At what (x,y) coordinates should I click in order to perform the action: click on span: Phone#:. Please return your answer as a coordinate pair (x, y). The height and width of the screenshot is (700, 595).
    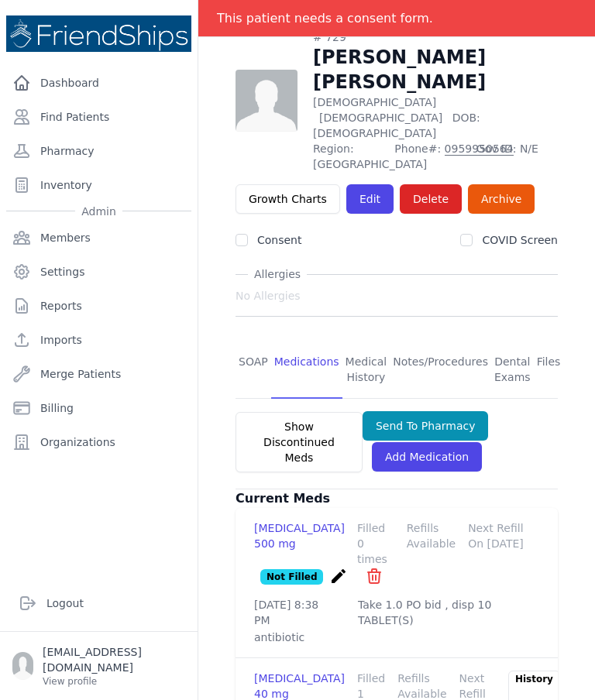
    Looking at the image, I should click on (430, 156).